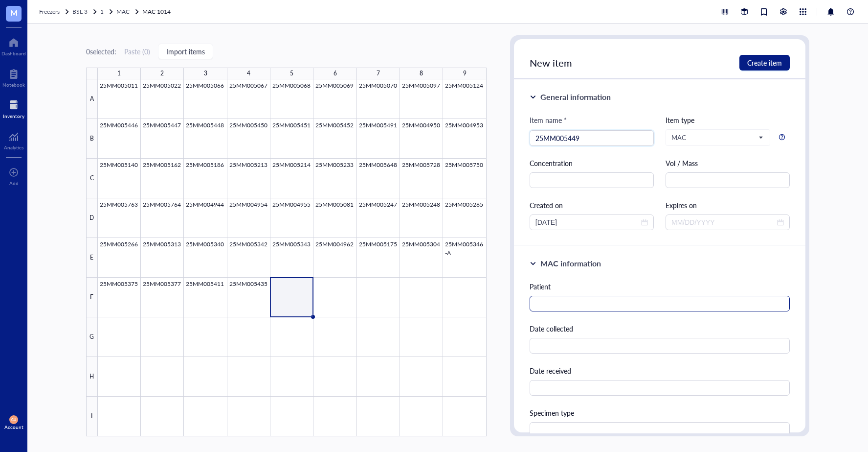  I want to click on div: Vol / Mass, so click(728, 163).